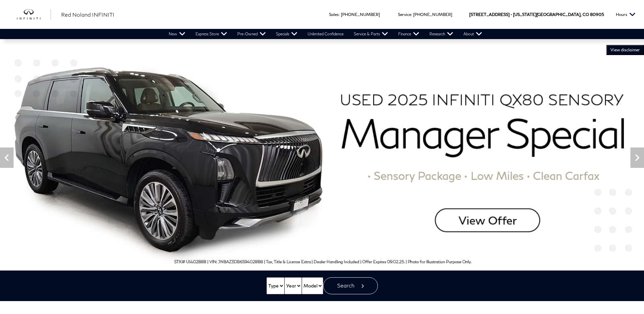 The width and height of the screenshot is (644, 314). Describe the element at coordinates (287, 34) in the screenshot. I see `a: Specials` at that location.